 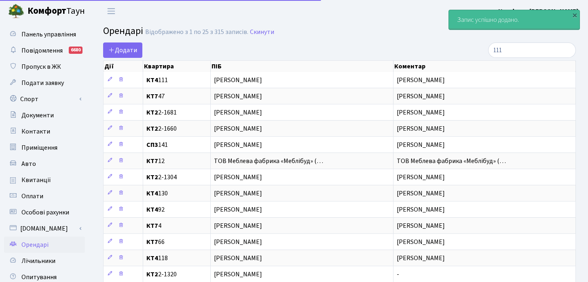 What do you see at coordinates (29, 164) in the screenshot?
I see `span: Авто` at bounding box center [29, 164].